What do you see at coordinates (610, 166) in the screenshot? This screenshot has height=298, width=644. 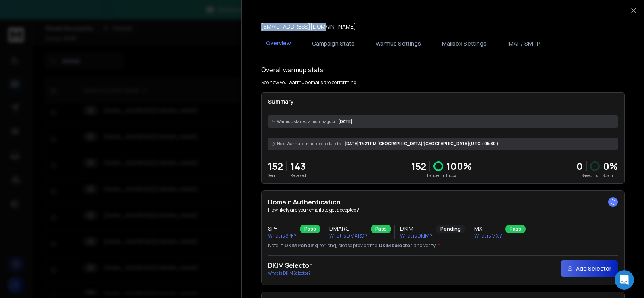 I see `p: 0 %` at bounding box center [610, 166].